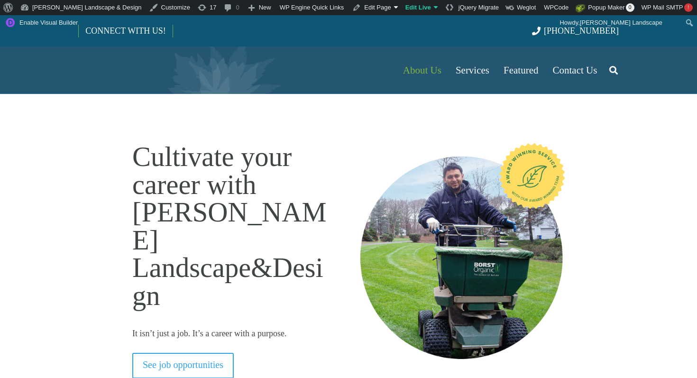 This screenshot has width=697, height=378. Describe the element at coordinates (125, 31) in the screenshot. I see `a: CONNECT WITH US!` at that location.